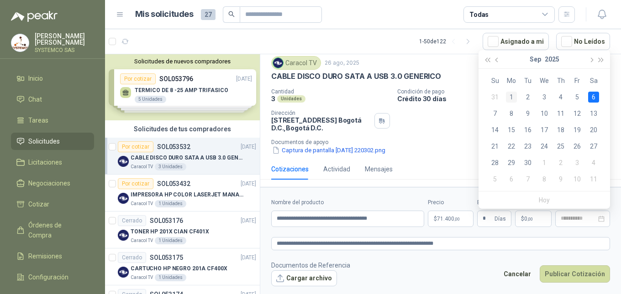  I want to click on td: 2025-09-20, so click(594, 130).